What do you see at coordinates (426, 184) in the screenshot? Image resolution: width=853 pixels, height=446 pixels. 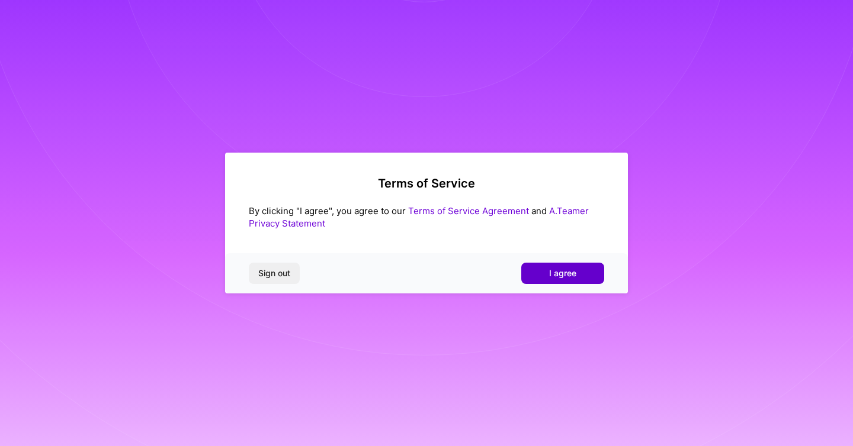 I see `h2: Terms of Service` at bounding box center [426, 184].